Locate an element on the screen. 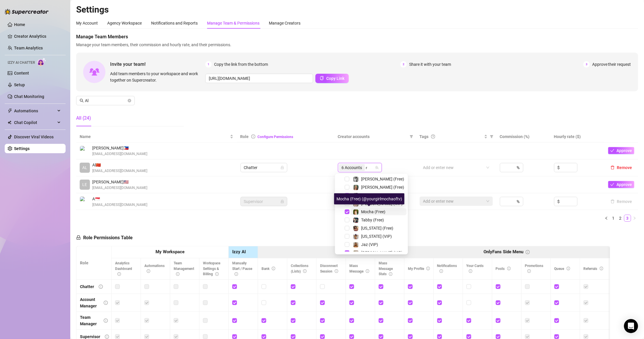  span: Tags is located at coordinates (424, 137).